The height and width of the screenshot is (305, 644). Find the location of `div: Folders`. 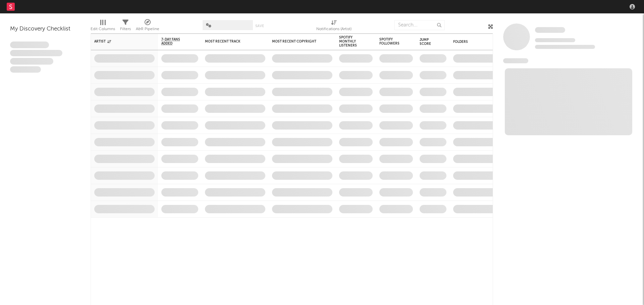

div: Folders is located at coordinates (478, 42).